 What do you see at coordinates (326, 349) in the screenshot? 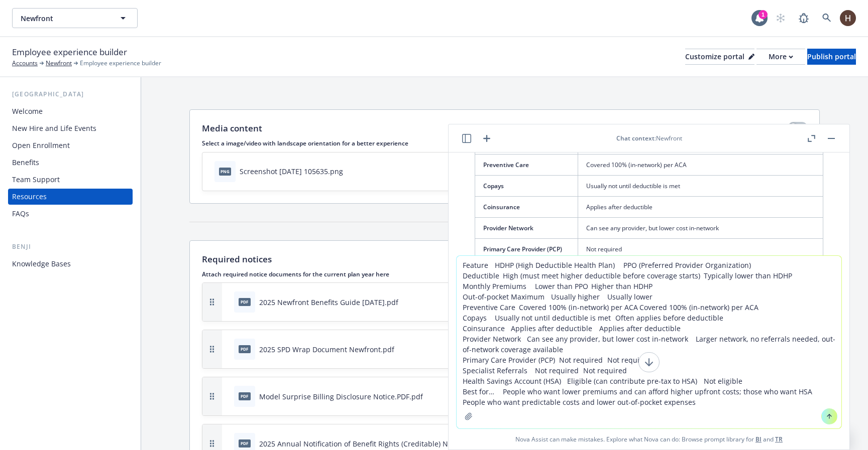
I see `div: 2025 SPD Wrap Document Newfront.pdf` at bounding box center [326, 349].